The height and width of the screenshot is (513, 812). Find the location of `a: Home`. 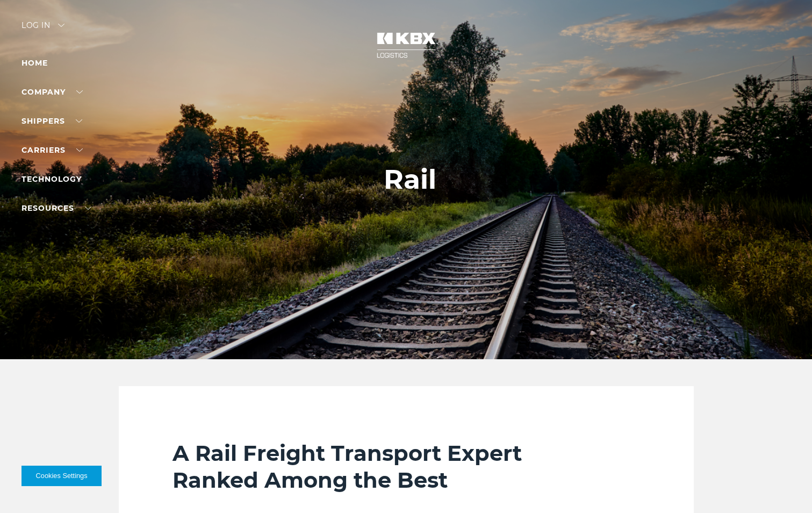

a: Home is located at coordinates (34, 63).